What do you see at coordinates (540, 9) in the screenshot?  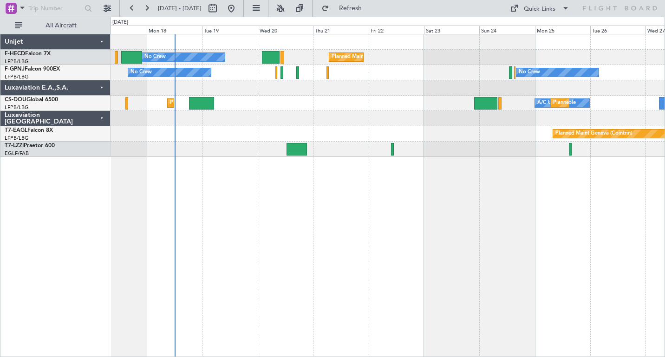 I see `div: Quick Links` at bounding box center [540, 9].